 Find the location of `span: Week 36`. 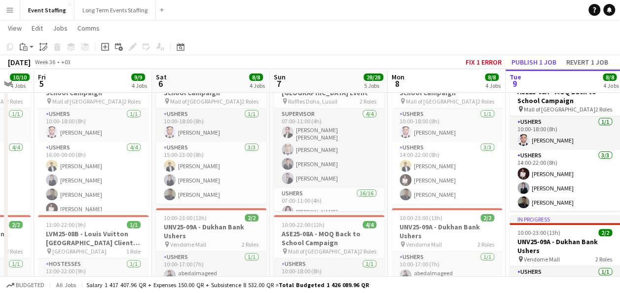

span: Week 36 is located at coordinates (45, 62).